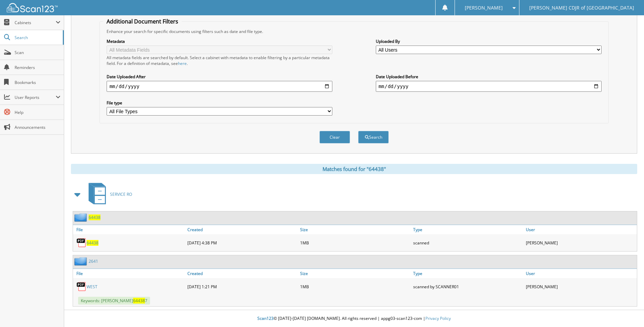 The width and height of the screenshot is (644, 327). What do you see at coordinates (335, 137) in the screenshot?
I see `button: Clear` at bounding box center [335, 137].